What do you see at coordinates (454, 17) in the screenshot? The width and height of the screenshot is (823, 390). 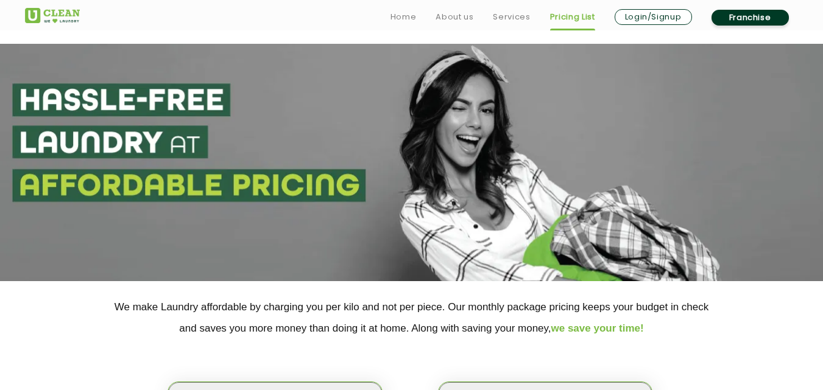 I see `a: About us` at bounding box center [454, 17].